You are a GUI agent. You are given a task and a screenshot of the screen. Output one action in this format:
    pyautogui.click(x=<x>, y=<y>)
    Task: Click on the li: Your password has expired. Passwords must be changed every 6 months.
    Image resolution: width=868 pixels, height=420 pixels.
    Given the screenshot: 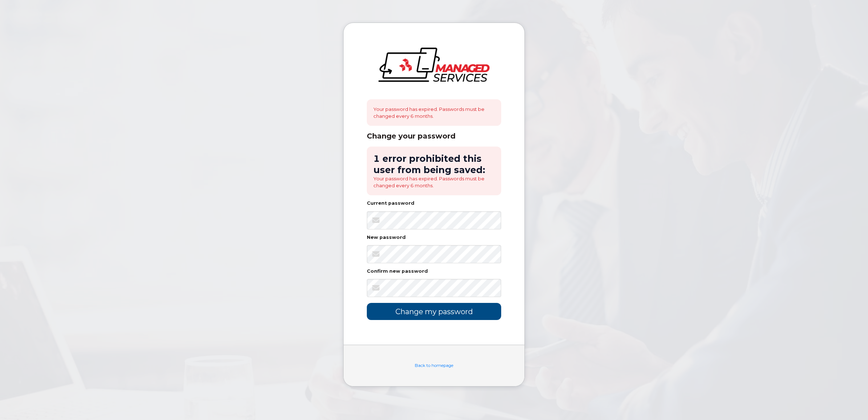 What is the action you would take?
    pyautogui.click(x=434, y=182)
    